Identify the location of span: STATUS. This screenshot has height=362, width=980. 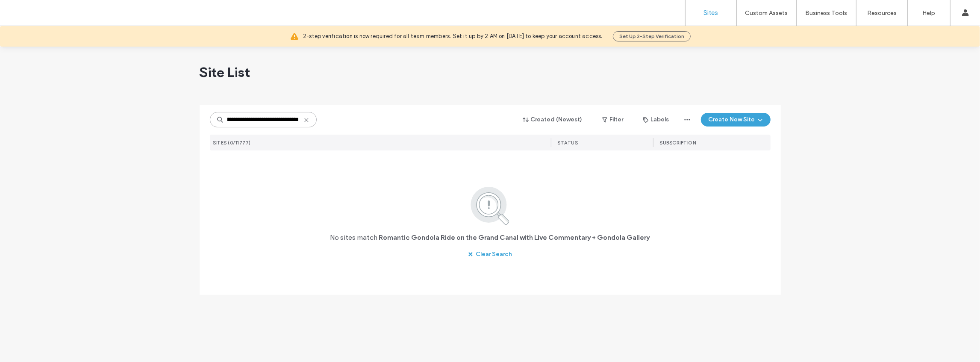
(568, 143).